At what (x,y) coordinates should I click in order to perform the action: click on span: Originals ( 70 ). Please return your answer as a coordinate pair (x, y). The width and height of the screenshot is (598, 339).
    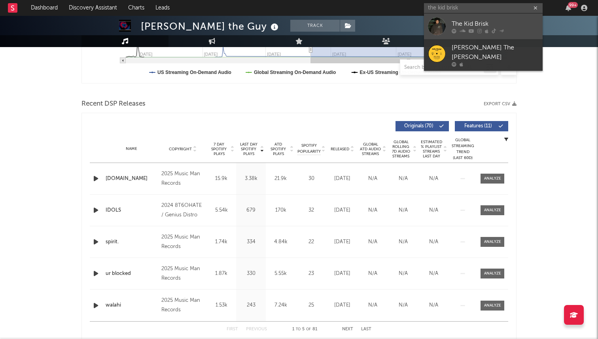
    Looking at the image, I should click on (419, 126).